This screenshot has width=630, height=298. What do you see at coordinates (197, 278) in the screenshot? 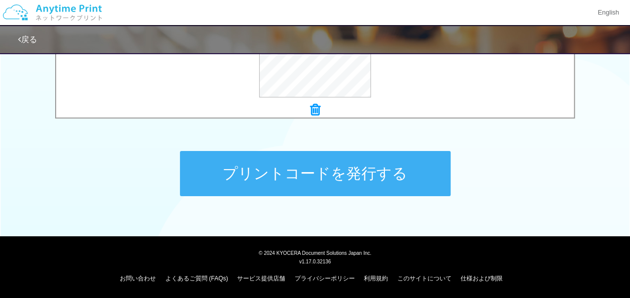
I see `a: よくあるご質問 (FAQs)` at bounding box center [197, 278].